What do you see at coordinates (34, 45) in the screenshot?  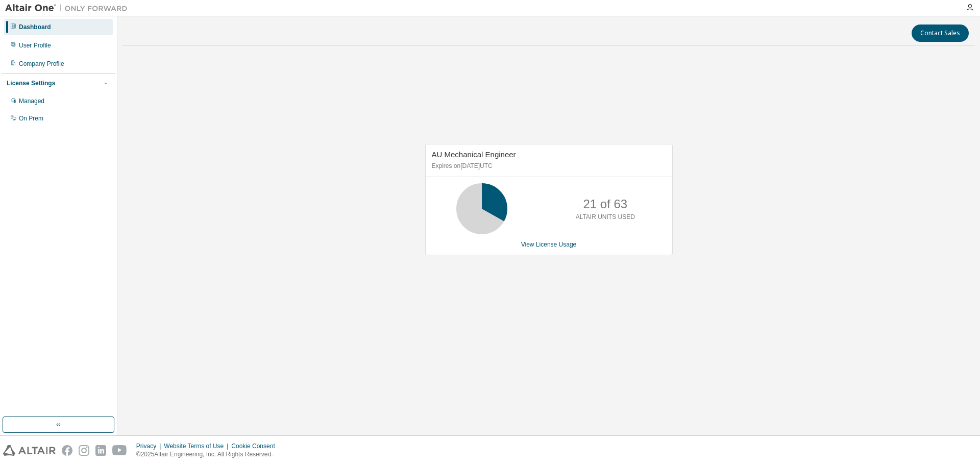 I see `div: User Profile` at bounding box center [34, 45].